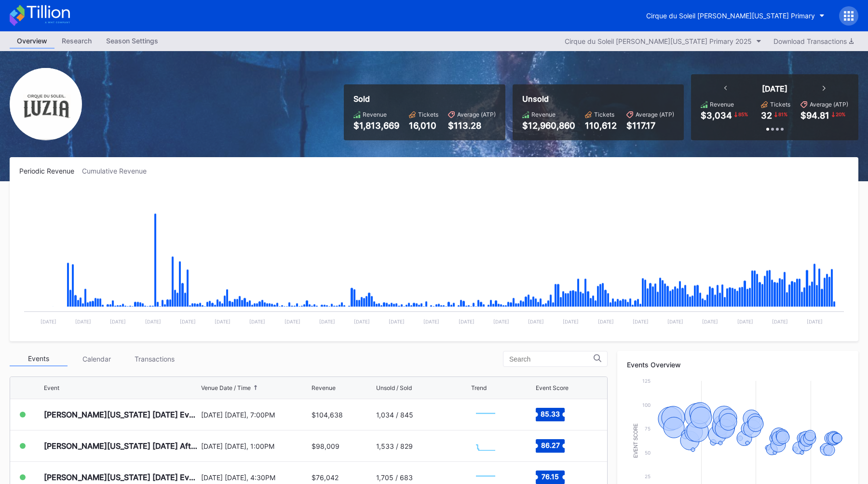  Describe the element at coordinates (815, 115) in the screenshot. I see `div: $94.81` at that location.